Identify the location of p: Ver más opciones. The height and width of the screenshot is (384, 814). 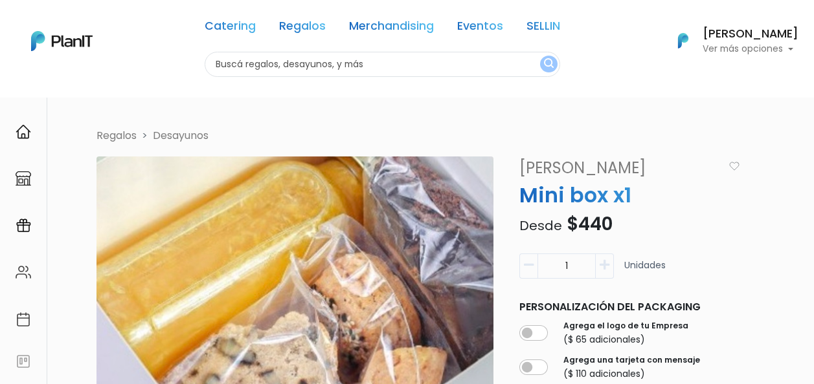
(750, 49).